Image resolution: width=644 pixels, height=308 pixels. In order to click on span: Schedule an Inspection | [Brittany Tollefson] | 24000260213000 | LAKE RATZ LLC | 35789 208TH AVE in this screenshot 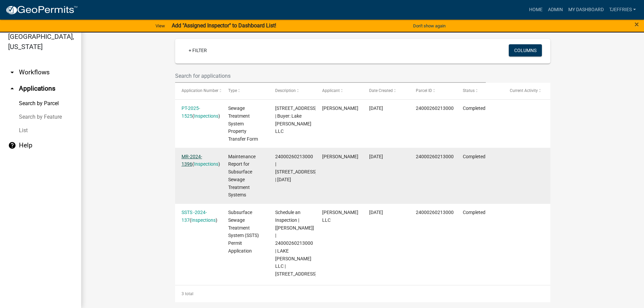, I will do `click(296, 243)`.